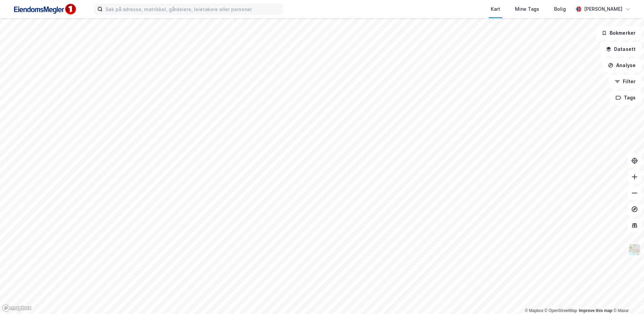 This screenshot has width=644, height=314. Describe the element at coordinates (527, 9) in the screenshot. I see `div: Mine Tags` at that location.